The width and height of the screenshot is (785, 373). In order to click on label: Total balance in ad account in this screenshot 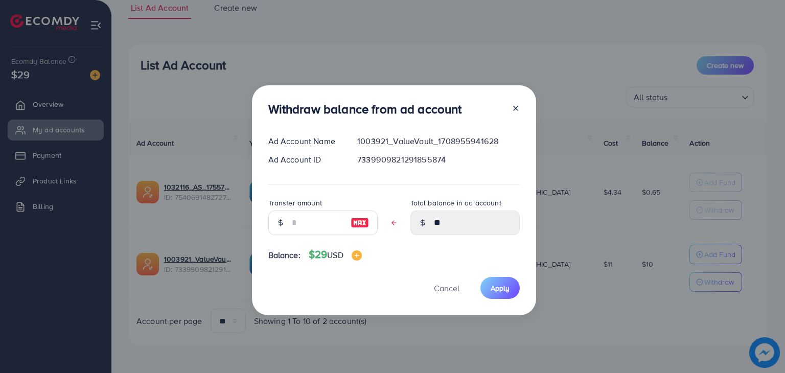, I will do `click(456, 203)`.